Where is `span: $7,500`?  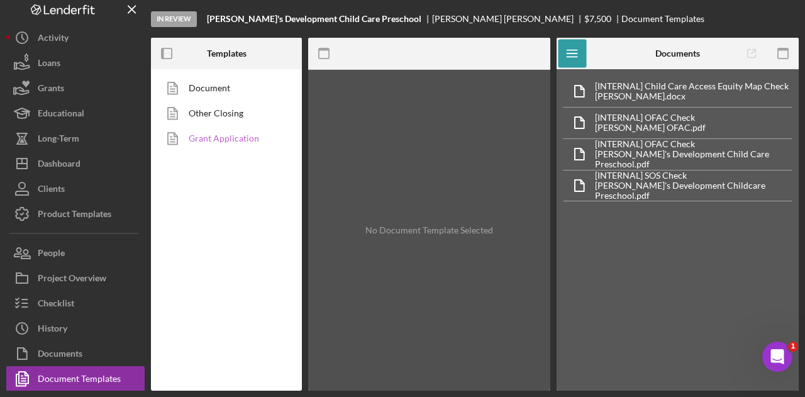
span: $7,500 is located at coordinates (598, 18).